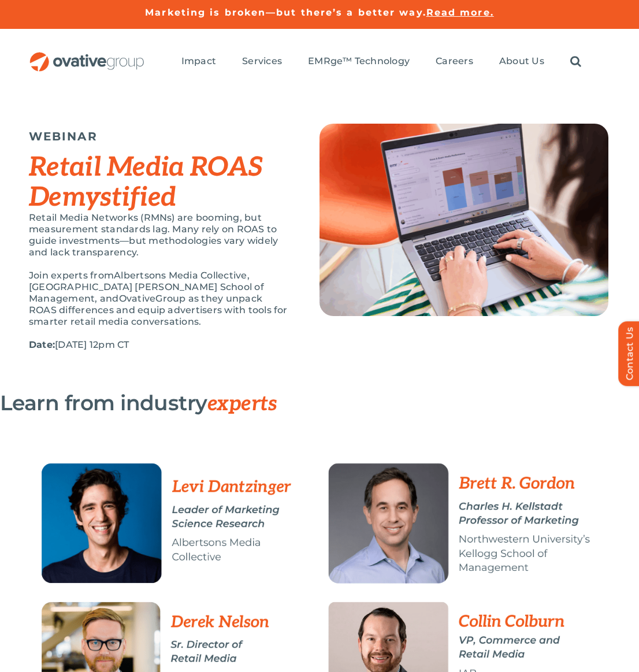  What do you see at coordinates (41, 344) in the screenshot?
I see `strong: Date:` at bounding box center [41, 344].